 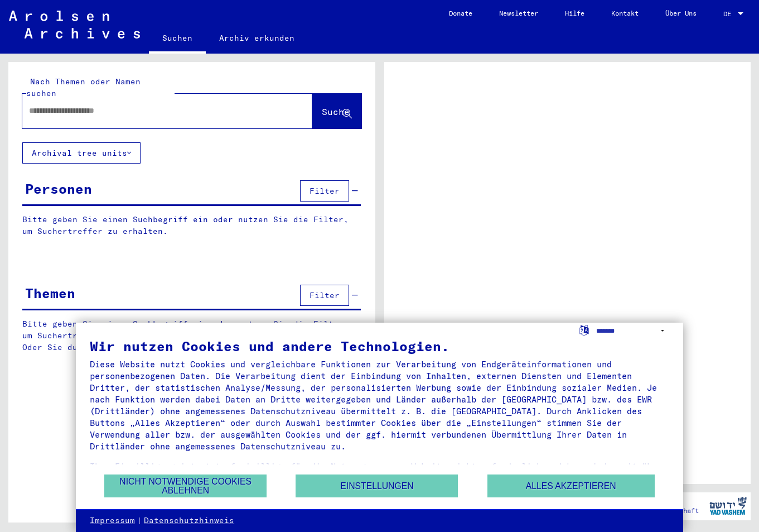 What do you see at coordinates (82, 152) in the screenshot?
I see `button: Archival tree units` at bounding box center [82, 152].